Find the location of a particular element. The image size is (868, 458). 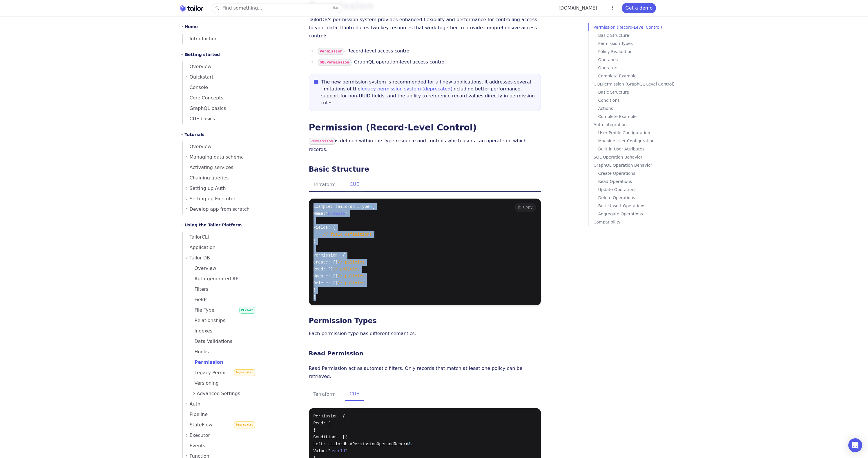

span: Preview is located at coordinates (247, 310).